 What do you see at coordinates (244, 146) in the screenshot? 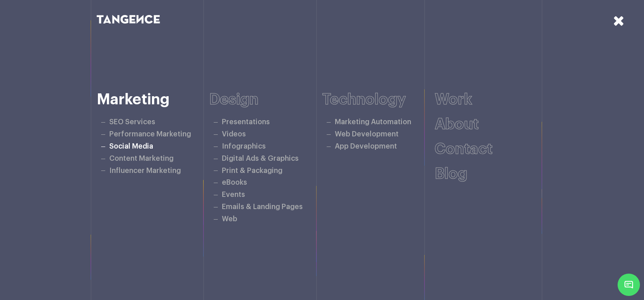
I see `a: Infographics` at bounding box center [244, 146].